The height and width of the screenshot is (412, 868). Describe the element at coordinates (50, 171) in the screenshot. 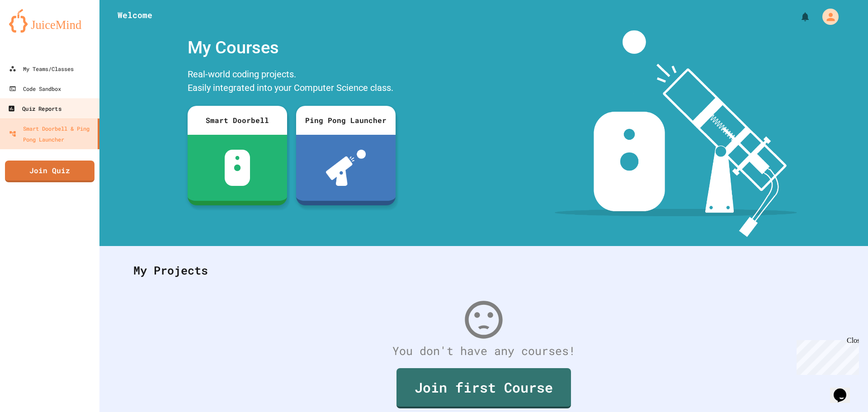

I see `a: Join Quiz` at that location.